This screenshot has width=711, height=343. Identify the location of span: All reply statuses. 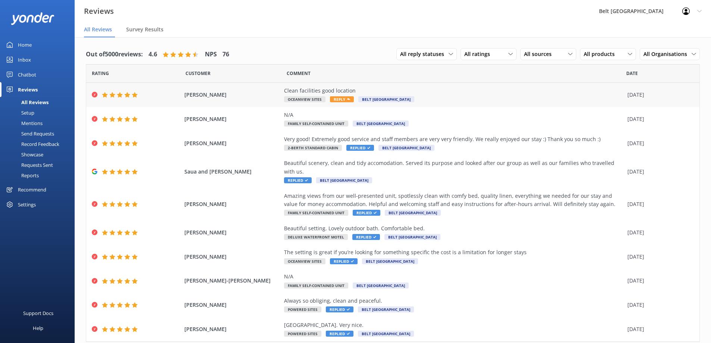
(425, 54).